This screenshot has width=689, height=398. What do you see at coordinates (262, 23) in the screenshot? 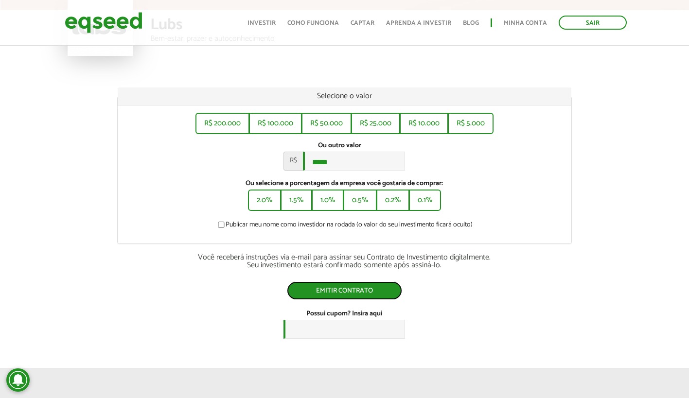
I see `a: Investir` at bounding box center [262, 23].